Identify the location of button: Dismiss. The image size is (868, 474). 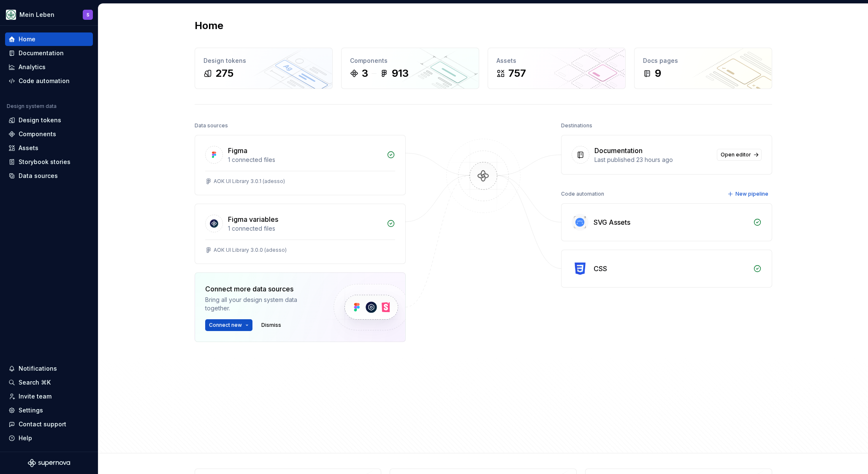
(271, 325).